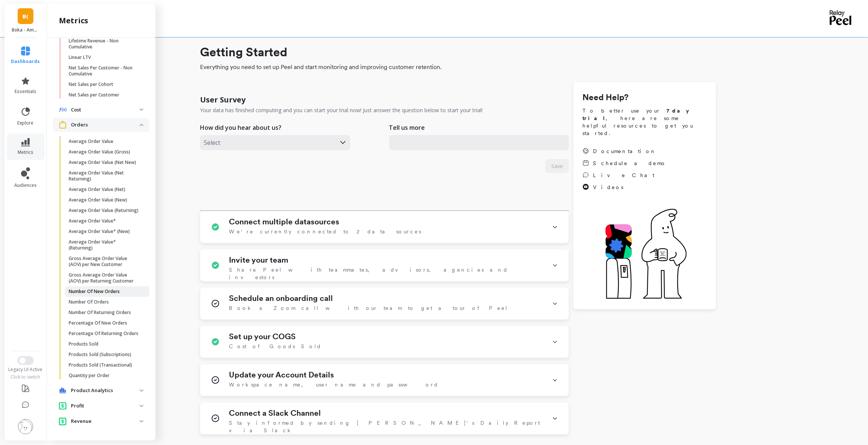  What do you see at coordinates (99, 152) in the screenshot?
I see `p: Average Order Value (Gross)` at bounding box center [99, 152].